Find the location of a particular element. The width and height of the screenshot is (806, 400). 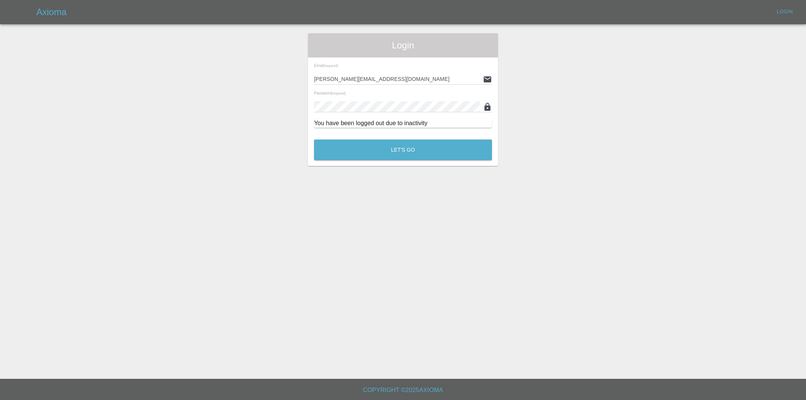

a: Login is located at coordinates (784, 12).